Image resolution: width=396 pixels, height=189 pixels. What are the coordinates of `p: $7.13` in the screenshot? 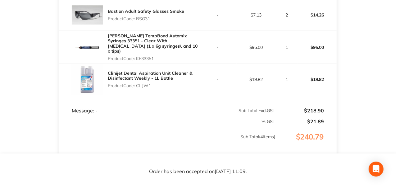 It's located at (256, 15).